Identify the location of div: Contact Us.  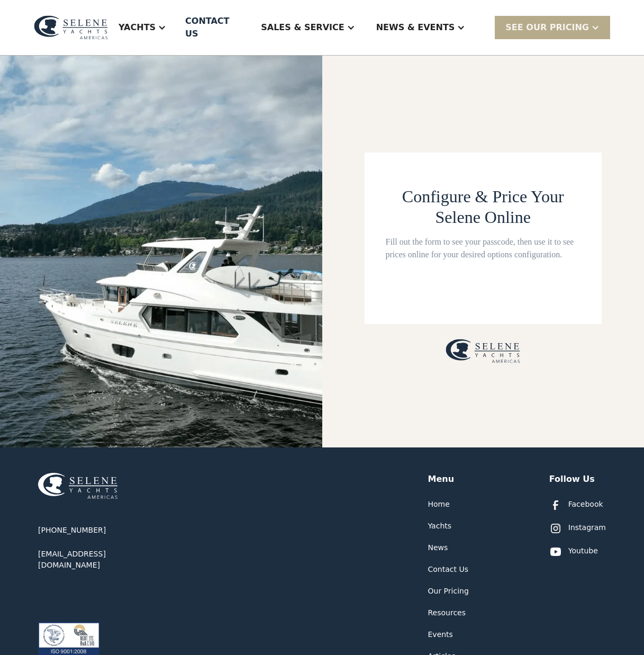
(448, 569).